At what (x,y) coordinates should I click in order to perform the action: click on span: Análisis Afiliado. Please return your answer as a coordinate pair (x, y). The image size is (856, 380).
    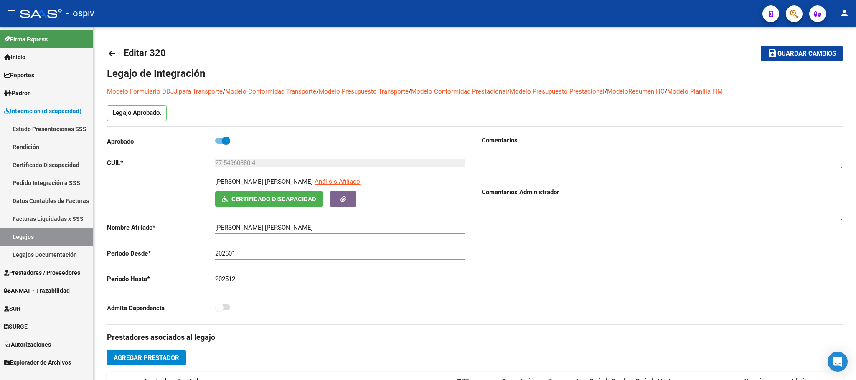
    Looking at the image, I should click on (337, 182).